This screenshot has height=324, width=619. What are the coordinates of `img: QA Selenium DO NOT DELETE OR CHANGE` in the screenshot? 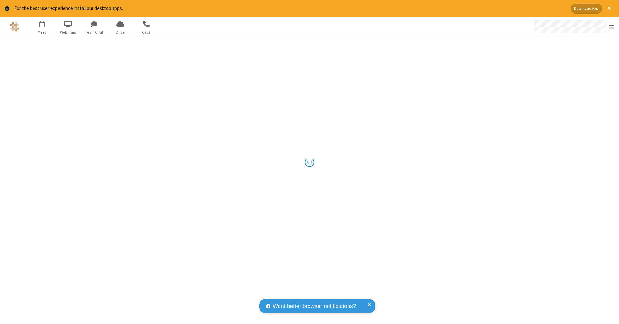 It's located at (15, 27).